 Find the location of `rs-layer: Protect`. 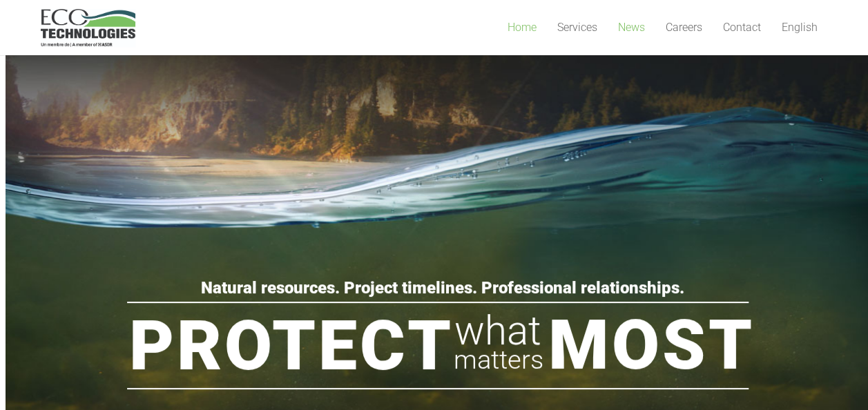

rs-layer: Protect is located at coordinates (291, 346).